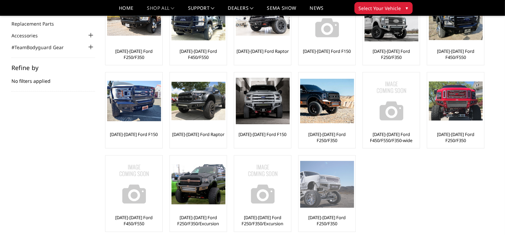  What do you see at coordinates (241, 10) in the screenshot?
I see `a: Dealers` at bounding box center [241, 10].